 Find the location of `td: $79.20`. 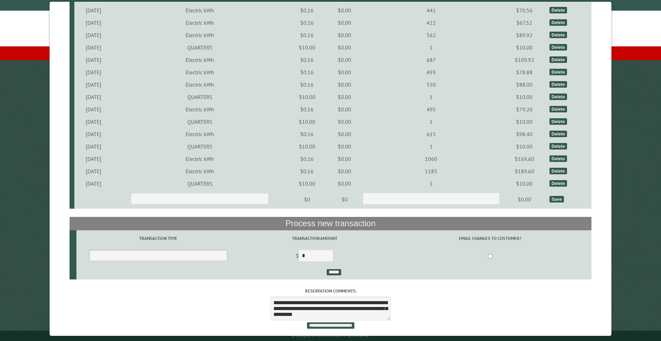

td: $79.20 is located at coordinates (524, 109).